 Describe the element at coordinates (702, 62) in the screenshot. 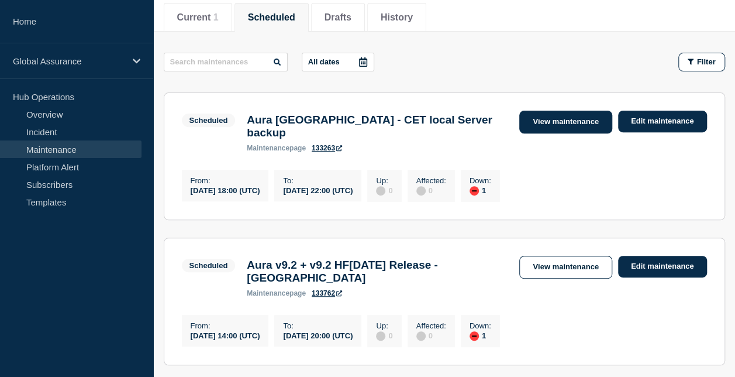

I see `button: Filter` at that location.